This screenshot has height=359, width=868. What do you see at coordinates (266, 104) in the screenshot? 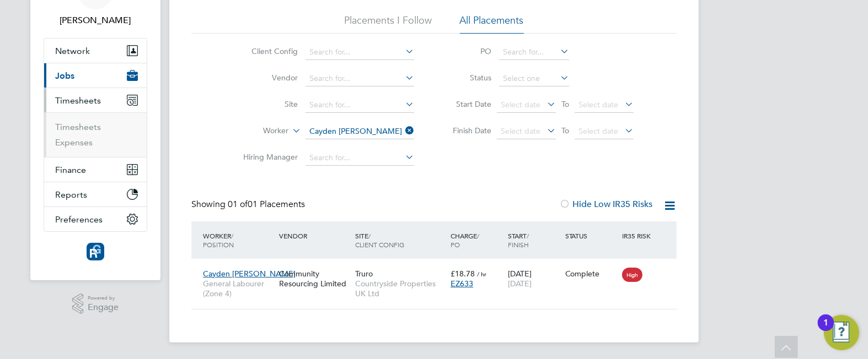
I see `label: Site` at bounding box center [266, 104].